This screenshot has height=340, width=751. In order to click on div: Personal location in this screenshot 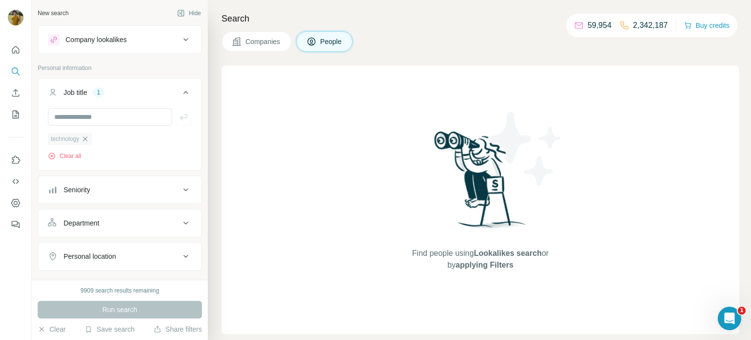, I will do `click(89, 256)`.